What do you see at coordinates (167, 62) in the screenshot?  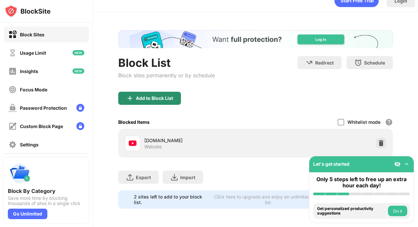 I see `div: Block List` at bounding box center [167, 62].